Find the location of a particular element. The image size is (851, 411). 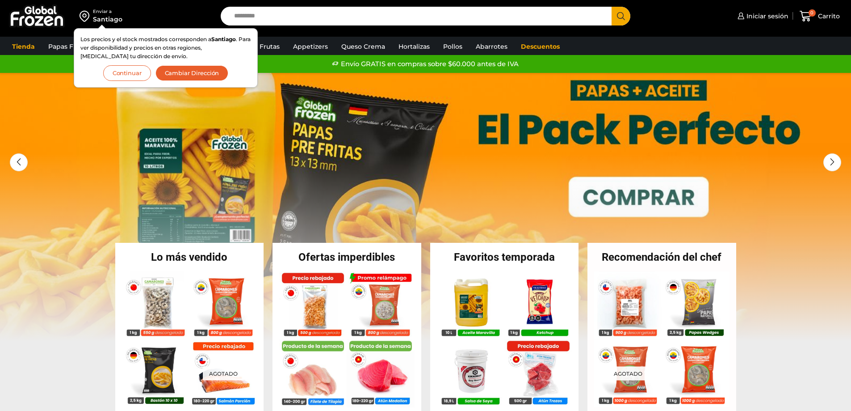

button: Search button is located at coordinates (621, 16).